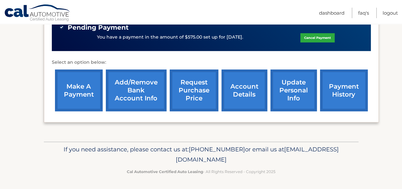  I want to click on p: If you need assistance, please contact us at: or email us at, so click(201, 154).